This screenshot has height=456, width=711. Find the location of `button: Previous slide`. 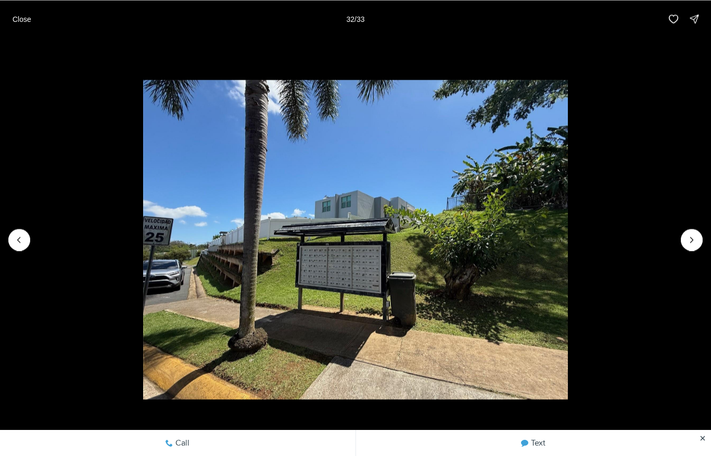

button: Previous slide is located at coordinates (19, 239).